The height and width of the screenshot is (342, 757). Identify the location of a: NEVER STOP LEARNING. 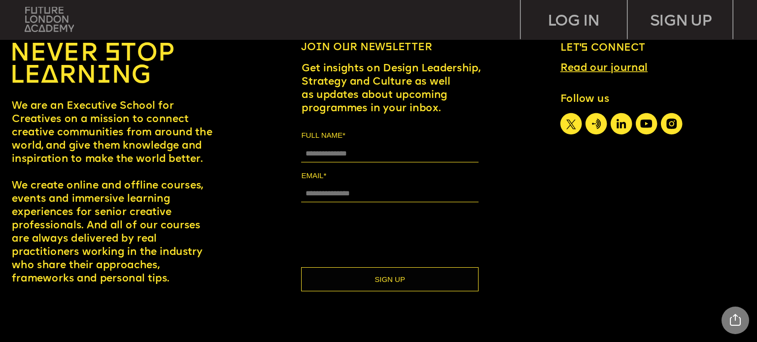
(96, 65).